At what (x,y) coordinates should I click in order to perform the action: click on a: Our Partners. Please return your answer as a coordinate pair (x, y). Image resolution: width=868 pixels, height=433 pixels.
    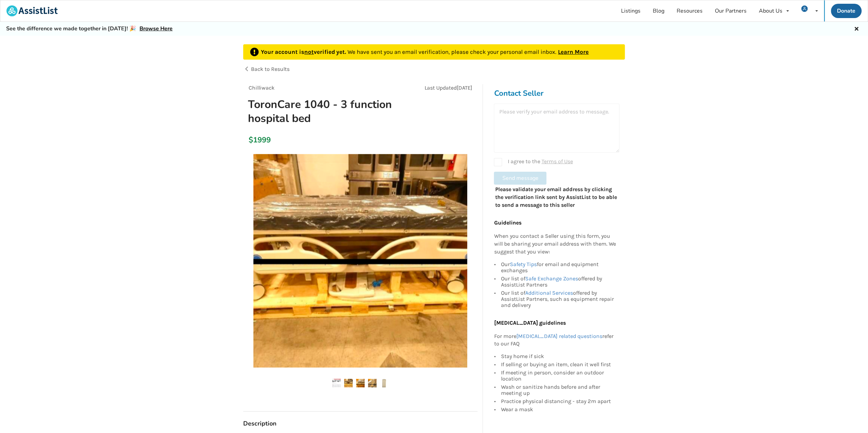
    Looking at the image, I should click on (730, 11).